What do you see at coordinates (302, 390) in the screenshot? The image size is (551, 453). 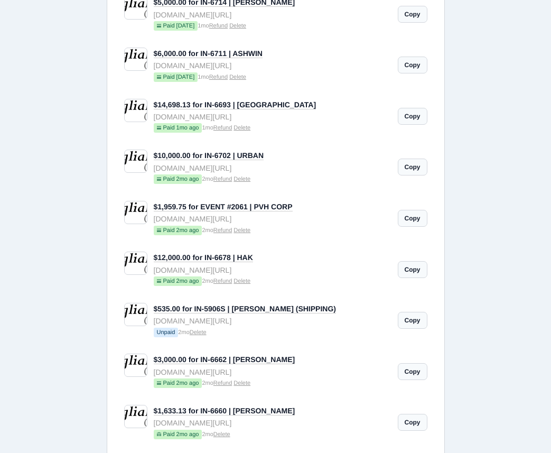 I see `img: powered-by-stripe.svg` at bounding box center [302, 390].